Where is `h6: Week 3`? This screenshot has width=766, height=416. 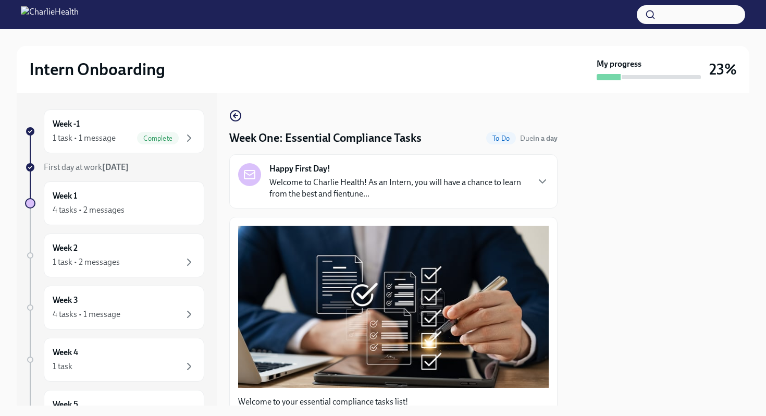 h6: Week 3 is located at coordinates (65, 300).